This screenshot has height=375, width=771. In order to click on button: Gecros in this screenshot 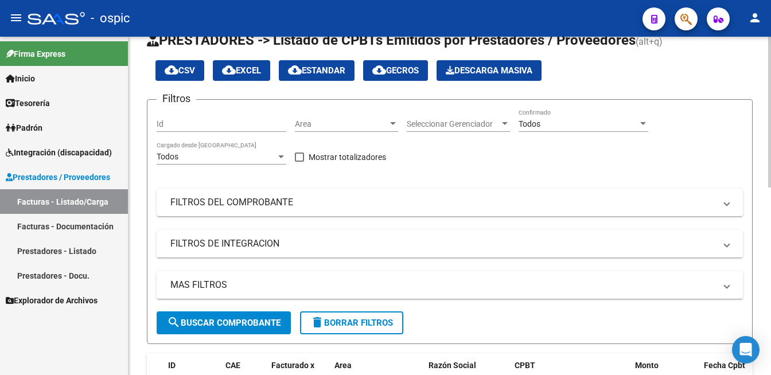, I will do `click(395, 71)`.